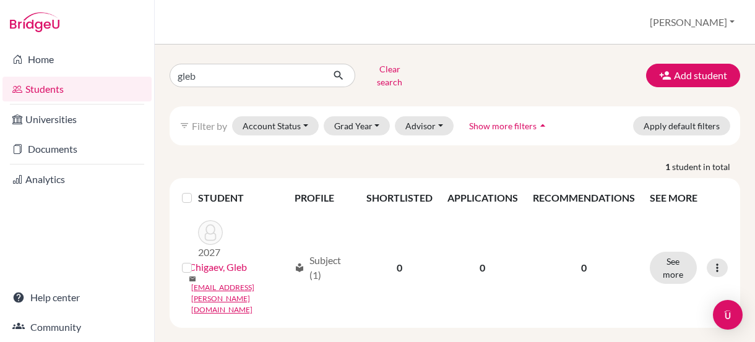 Image resolution: width=755 pixels, height=342 pixels. I want to click on button: Add student, so click(693, 76).